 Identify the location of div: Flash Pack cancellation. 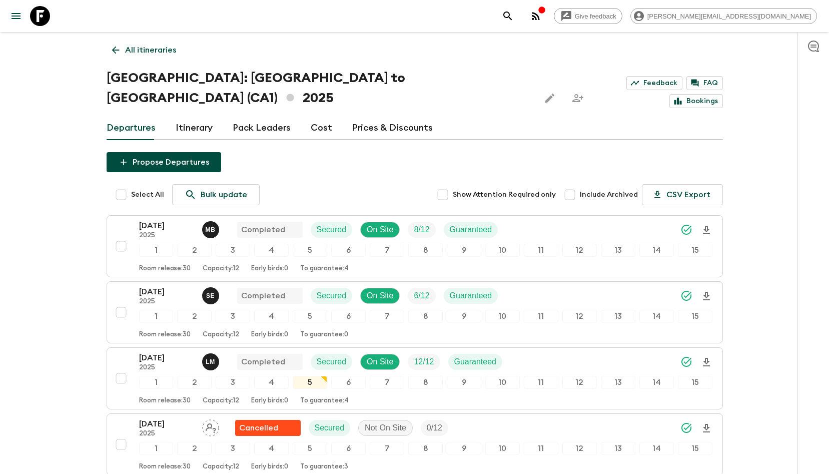
(268, 428).